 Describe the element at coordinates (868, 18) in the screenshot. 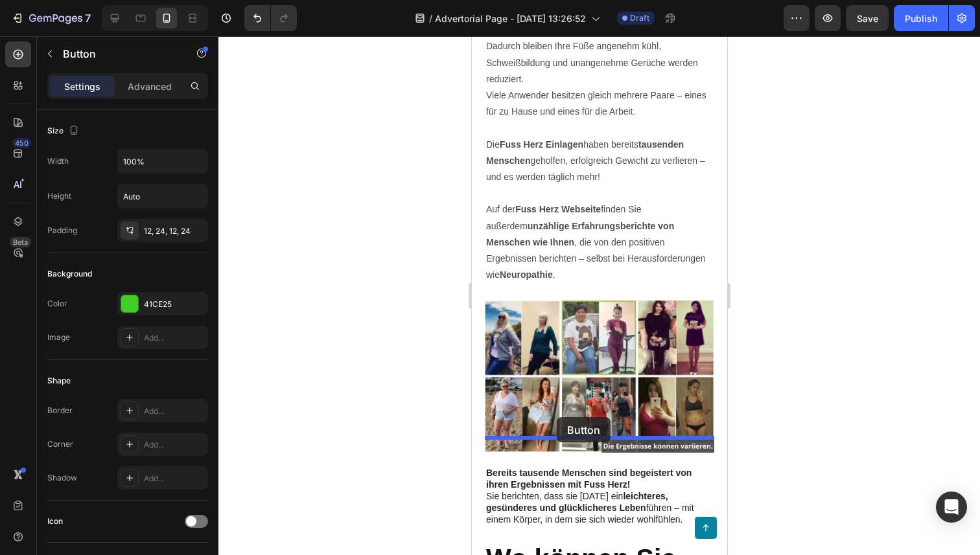

I see `span: Save` at that location.